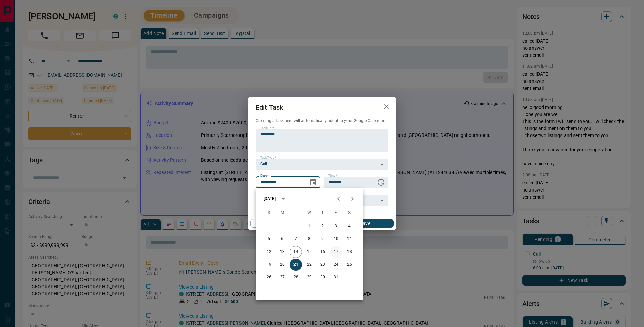  Describe the element at coordinates (310, 265) in the screenshot. I see `button: 22` at that location.